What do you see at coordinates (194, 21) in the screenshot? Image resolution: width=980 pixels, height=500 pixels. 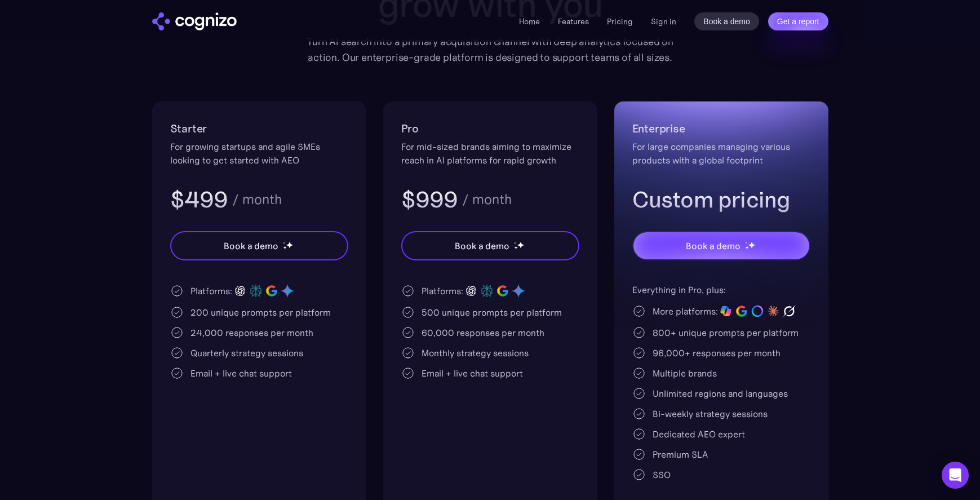 I see `a: home` at bounding box center [194, 21].